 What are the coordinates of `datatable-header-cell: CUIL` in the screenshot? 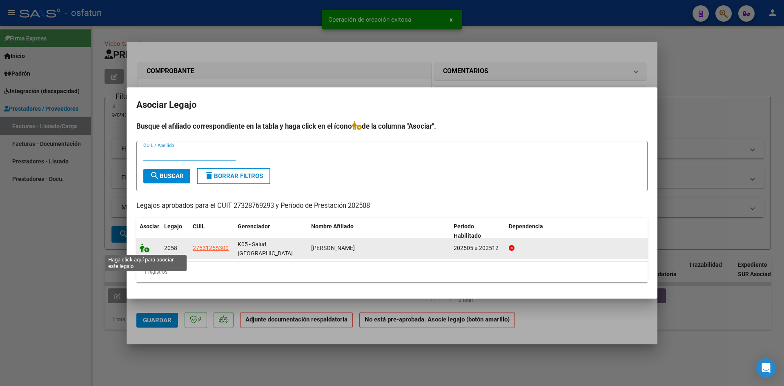 It's located at (212, 231).